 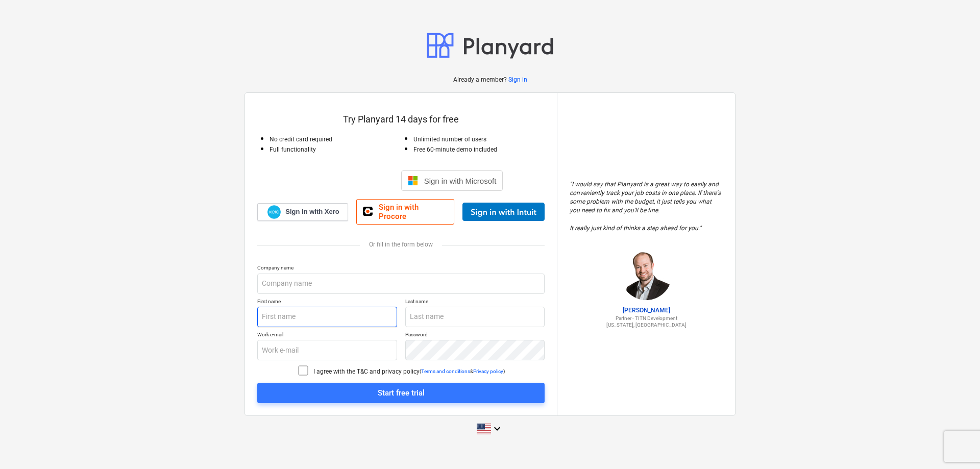 What do you see at coordinates (405, 212) in the screenshot?
I see `a: Sign in with Procore` at bounding box center [405, 212].